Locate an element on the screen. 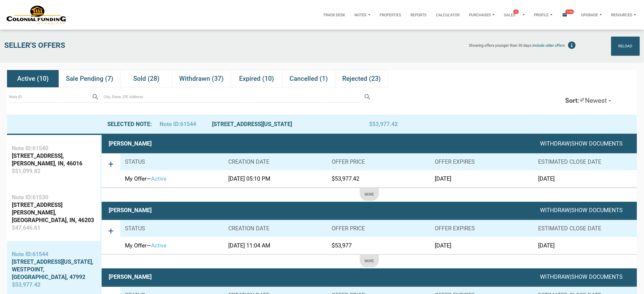  div: Sale Pending (7) is located at coordinates (89, 79).